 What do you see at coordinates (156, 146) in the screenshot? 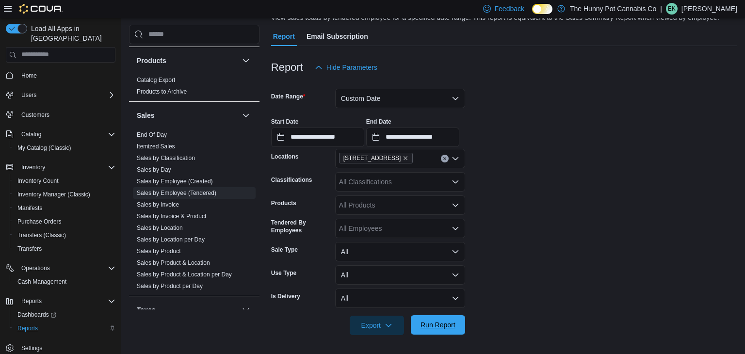
I see `a: Itemized Sales` at bounding box center [156, 146].